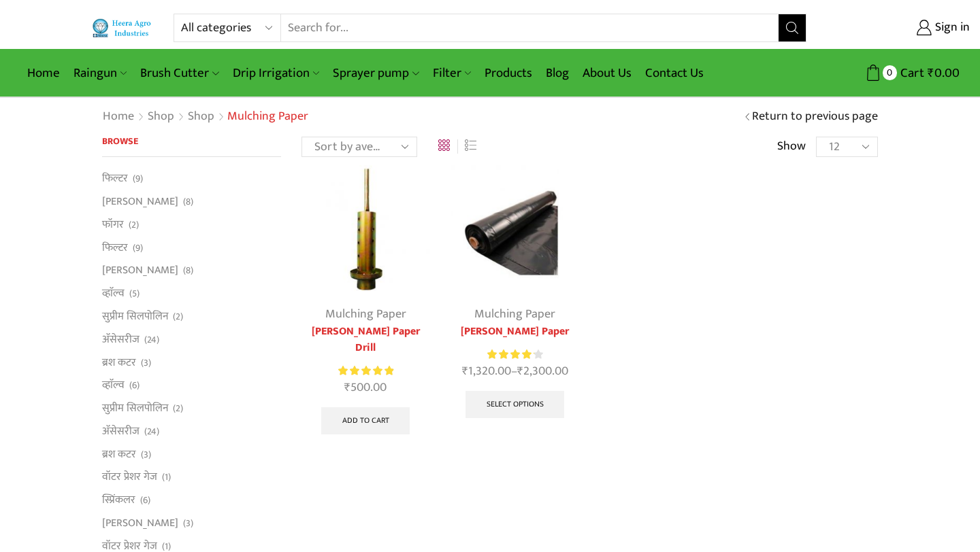 The image size is (980, 552). Describe the element at coordinates (542, 372) in the screenshot. I see `bdi: 2,300.00` at that location.